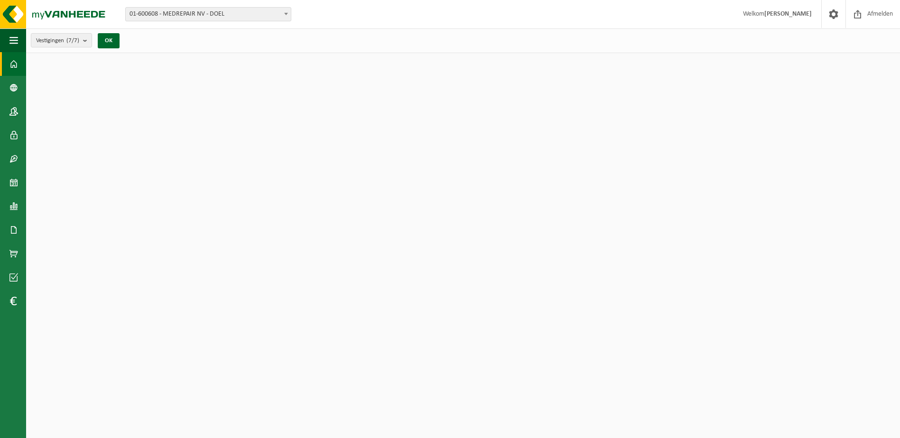  What do you see at coordinates (73, 40) in the screenshot?
I see `count: (7/7)` at bounding box center [73, 40].